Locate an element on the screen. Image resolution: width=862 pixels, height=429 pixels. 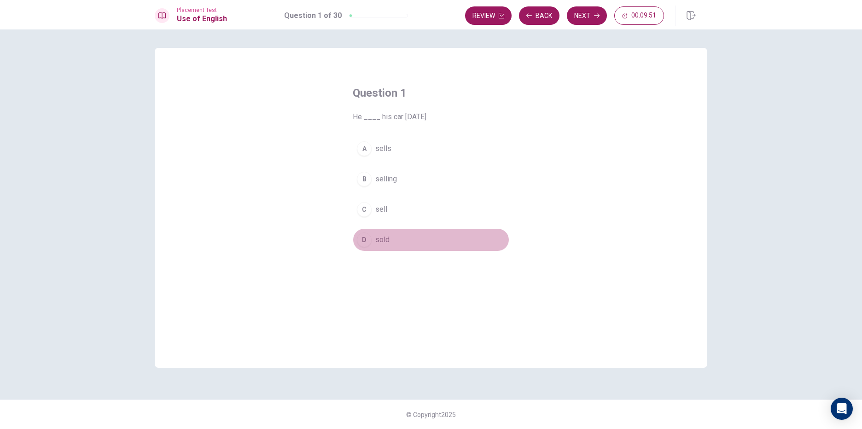
button: 00:09:51 is located at coordinates (639, 16).